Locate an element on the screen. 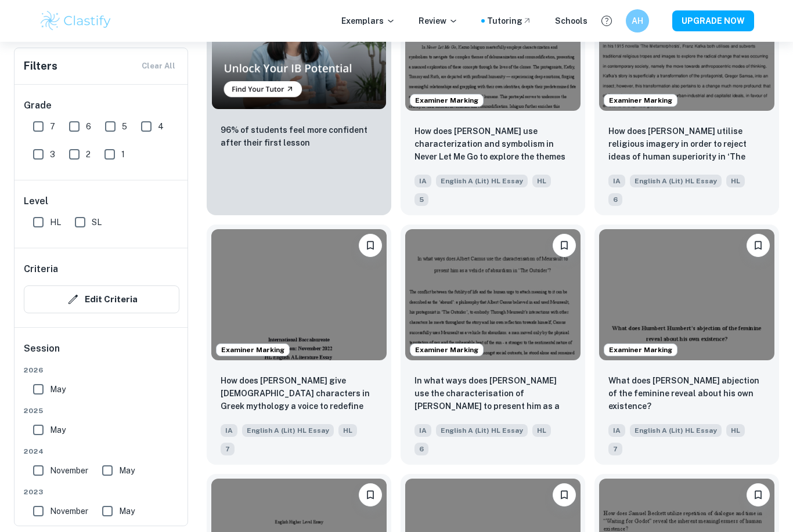 The image size is (793, 532). h6: Criteria is located at coordinates (40, 269).